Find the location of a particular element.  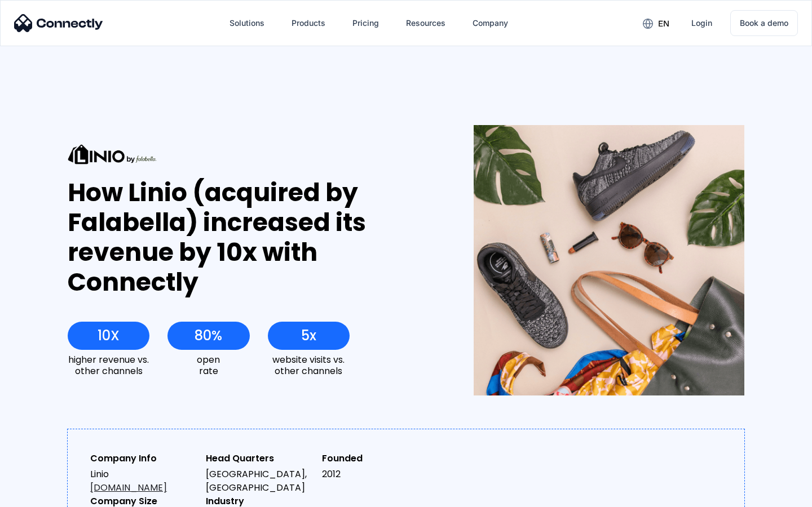

div: open rate is located at coordinates (208, 365).